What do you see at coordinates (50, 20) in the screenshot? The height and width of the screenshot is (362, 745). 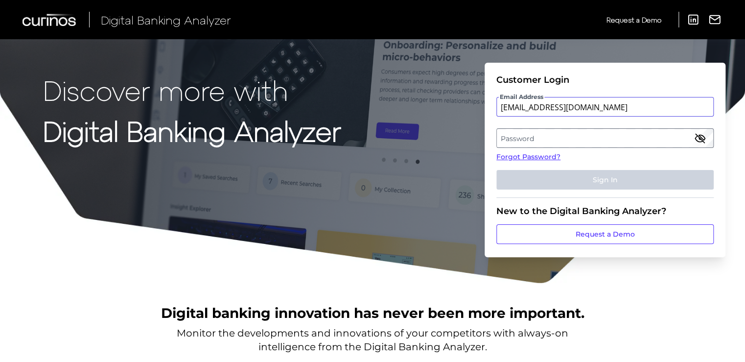 I see `img: Curinos` at bounding box center [50, 20].